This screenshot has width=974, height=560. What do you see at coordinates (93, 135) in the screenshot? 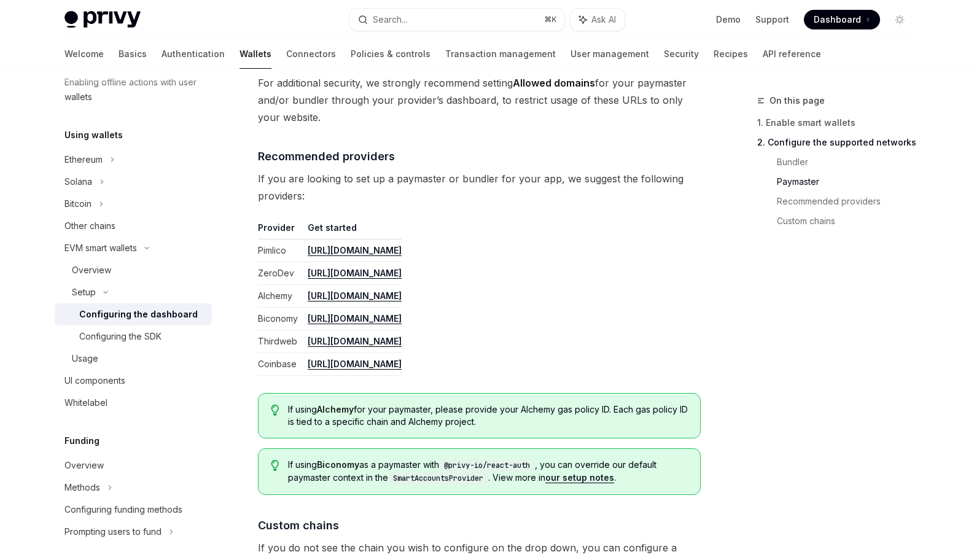
I see `h5: Using wallets` at bounding box center [93, 135].